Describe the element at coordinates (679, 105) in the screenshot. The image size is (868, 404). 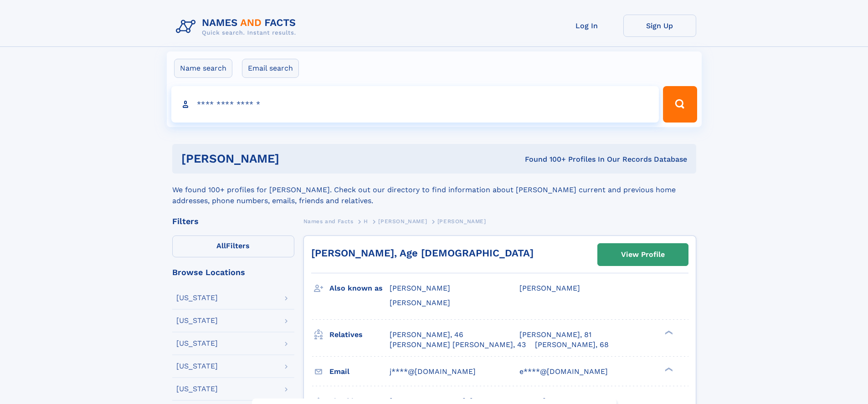
I see `button: Search Button` at that location.